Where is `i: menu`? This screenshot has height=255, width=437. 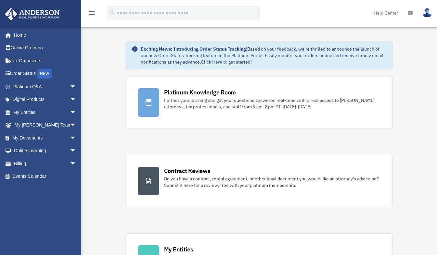 i: menu is located at coordinates (92, 13).